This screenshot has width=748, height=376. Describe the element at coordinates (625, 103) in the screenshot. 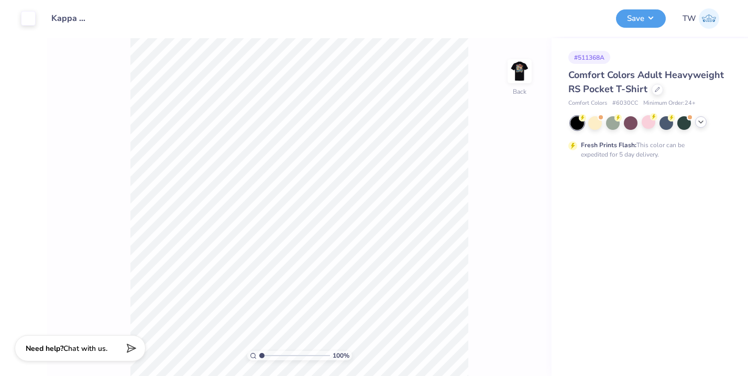

I see `span: # 6030CC` at that location.